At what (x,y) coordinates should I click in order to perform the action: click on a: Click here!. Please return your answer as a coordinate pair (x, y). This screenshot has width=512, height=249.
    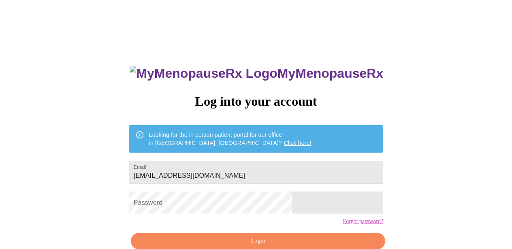
    Looking at the image, I should click on (298, 143).